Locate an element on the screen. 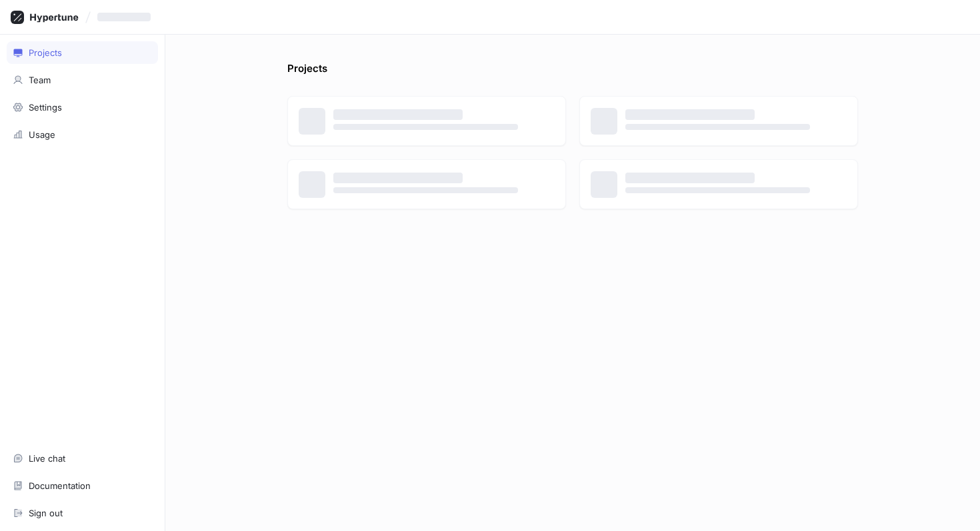 The width and height of the screenshot is (980, 531). a: Team is located at coordinates (82, 80).